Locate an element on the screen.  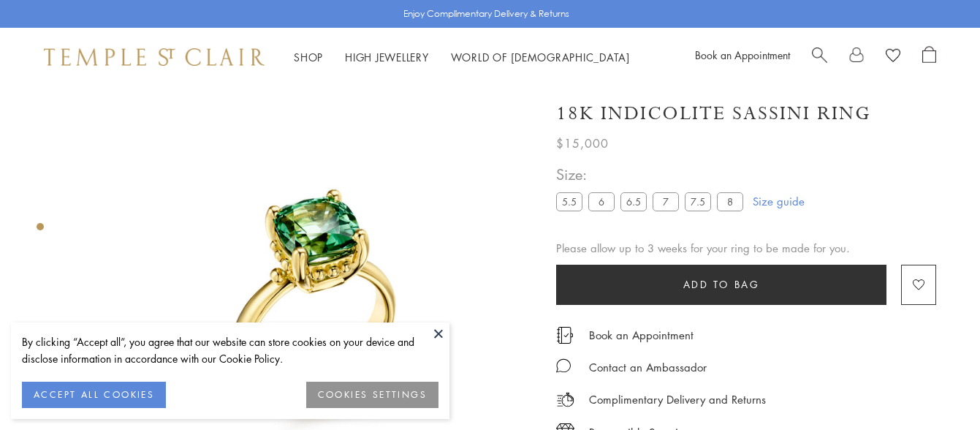
img: icon_delivery.svg is located at coordinates (565, 400).